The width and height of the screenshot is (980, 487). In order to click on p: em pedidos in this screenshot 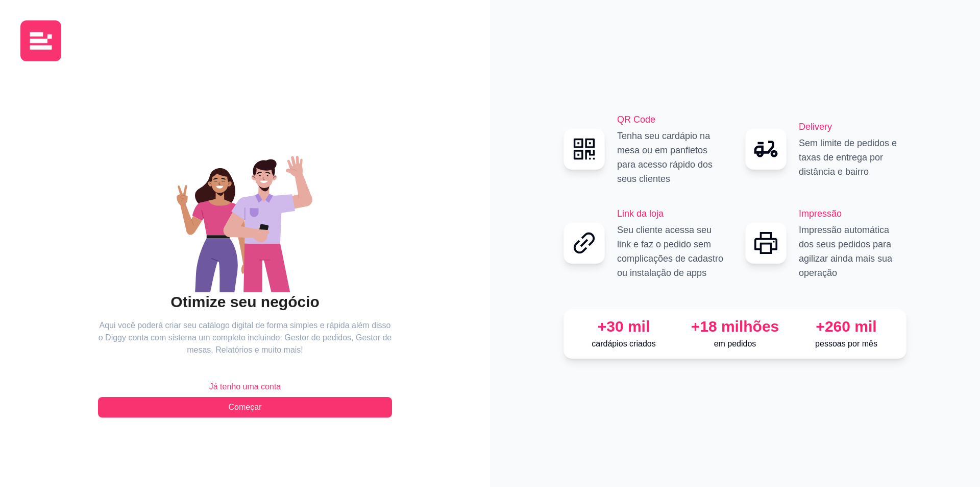, I will do `click(735, 344)`.